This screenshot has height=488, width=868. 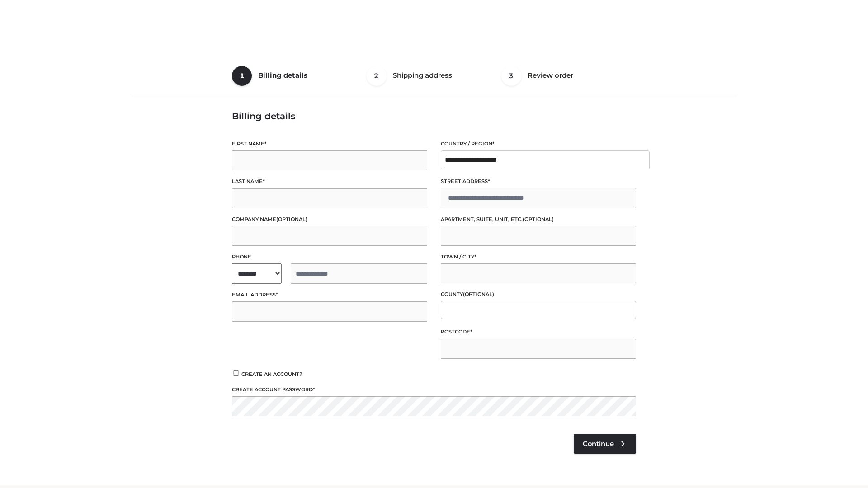 I want to click on span: 2, so click(x=377, y=76).